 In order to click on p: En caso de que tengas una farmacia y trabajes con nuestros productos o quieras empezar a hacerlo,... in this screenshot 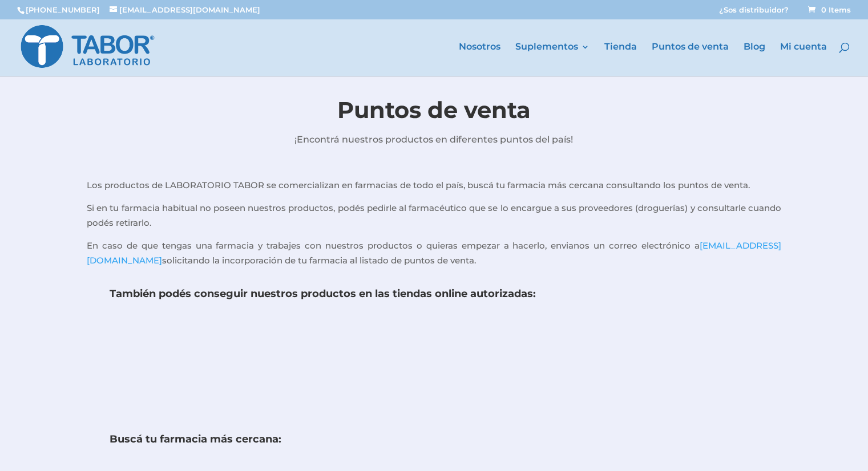, I will do `click(434, 253)`.